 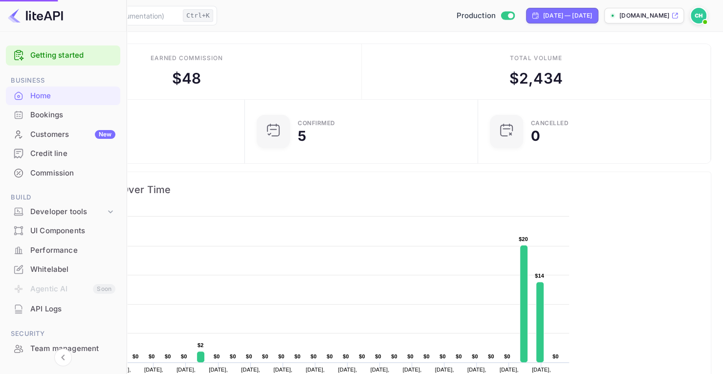 I want to click on a: Getting started, so click(x=73, y=55).